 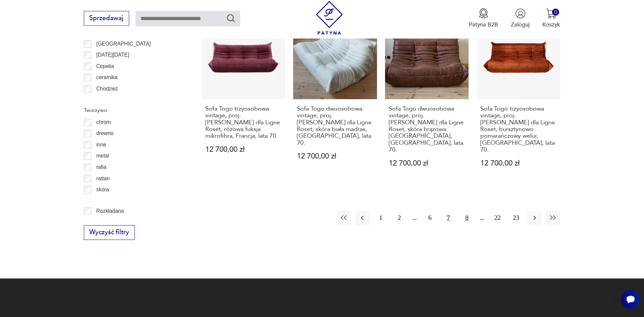 What do you see at coordinates (106, 18) in the screenshot?
I see `button: Sprzedawaj` at bounding box center [106, 18].